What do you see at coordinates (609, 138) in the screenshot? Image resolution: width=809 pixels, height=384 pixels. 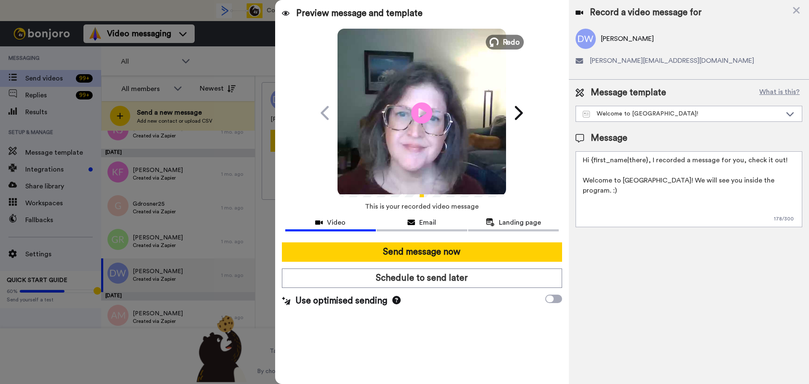 I see `span: Message` at bounding box center [609, 138].